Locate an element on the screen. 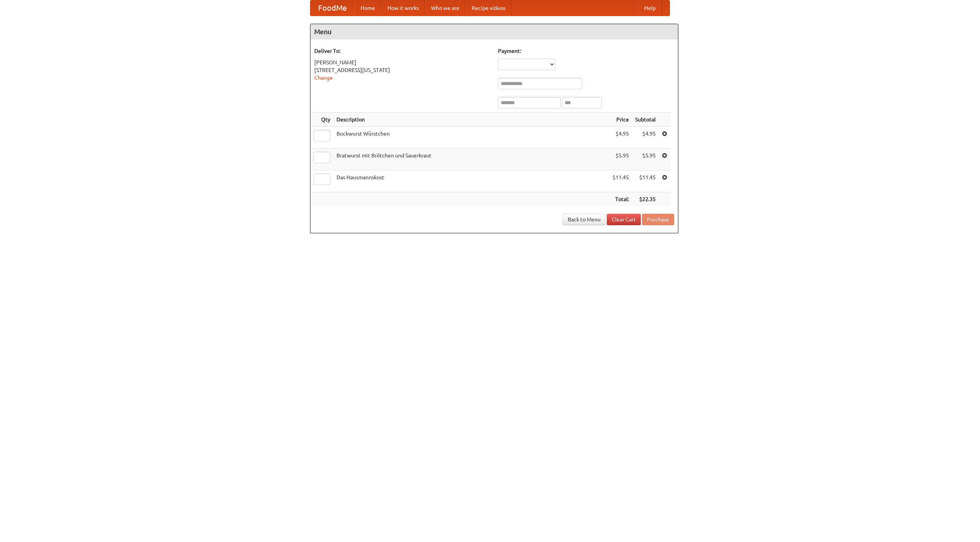 This screenshot has width=980, height=542. h5: Deliver To: is located at coordinates (403, 51).